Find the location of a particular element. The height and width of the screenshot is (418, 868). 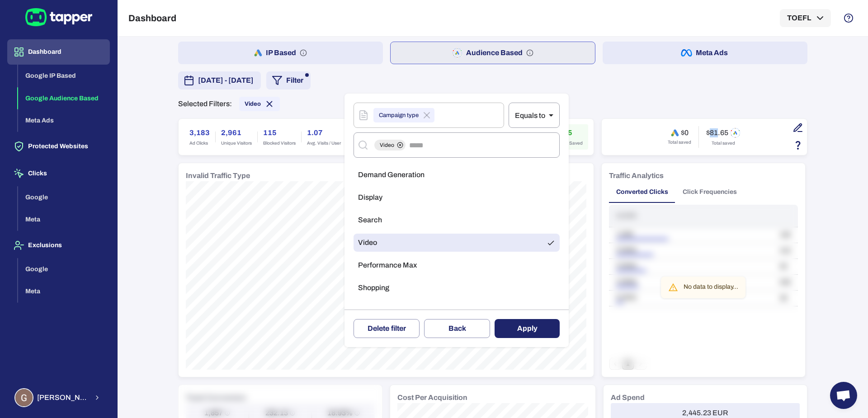

div: Campaign type is located at coordinates (404, 115).